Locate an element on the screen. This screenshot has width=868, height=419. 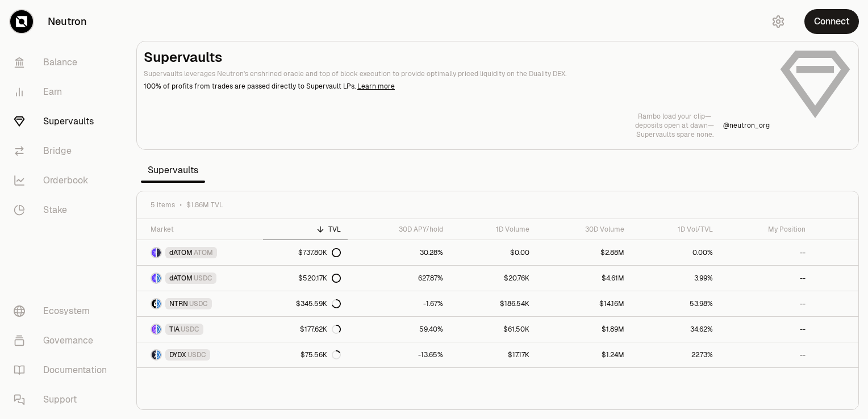
a: $20.76K is located at coordinates (493, 278).